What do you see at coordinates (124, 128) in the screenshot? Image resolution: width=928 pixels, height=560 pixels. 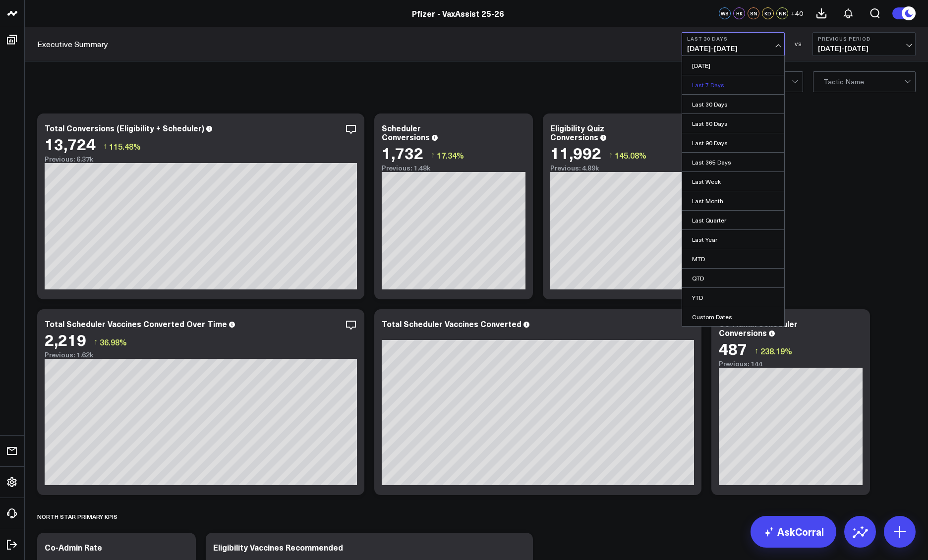 I see `div: Total Conversions (Eligibility + Scheduler)` at bounding box center [124, 128].